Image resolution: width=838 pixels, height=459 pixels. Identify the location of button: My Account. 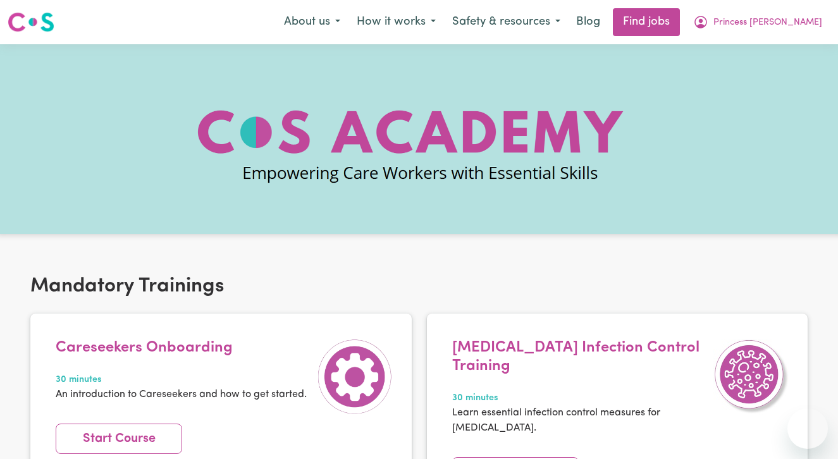
(758, 22).